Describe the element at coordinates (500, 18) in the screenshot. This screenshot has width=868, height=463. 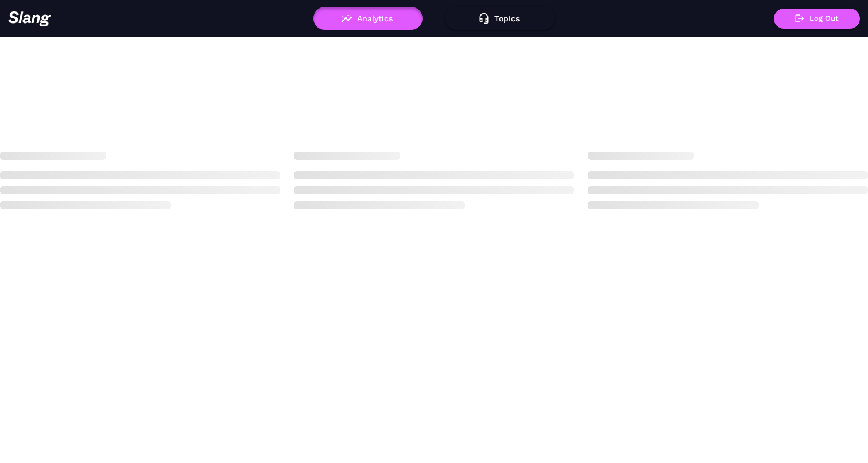
I see `button: Topics` at that location.